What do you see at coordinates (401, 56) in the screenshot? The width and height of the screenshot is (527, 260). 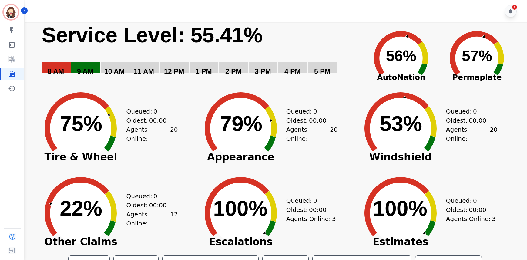 I see `text: 56%` at bounding box center [401, 56].